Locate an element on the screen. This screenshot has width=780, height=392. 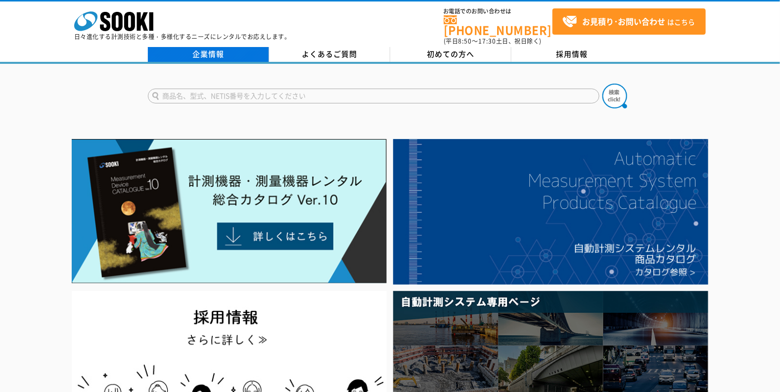
img: 自動計測システムカタログ is located at coordinates (551, 212).